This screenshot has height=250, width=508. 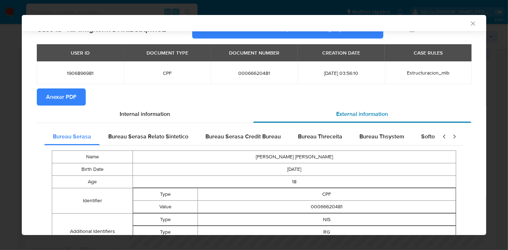 I want to click on div: DOCUMENT NUMBER, so click(x=254, y=53).